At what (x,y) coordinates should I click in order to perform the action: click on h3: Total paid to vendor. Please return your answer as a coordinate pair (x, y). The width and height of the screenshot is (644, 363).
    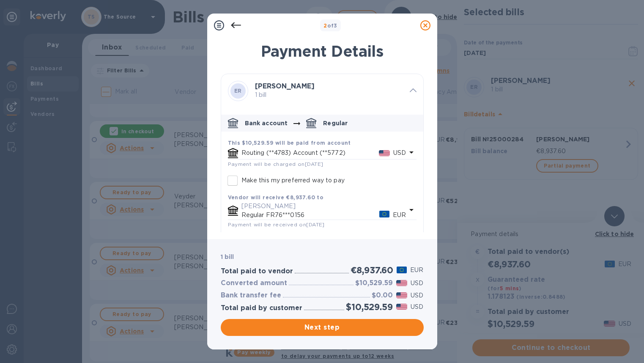
    Looking at the image, I should click on (257, 271).